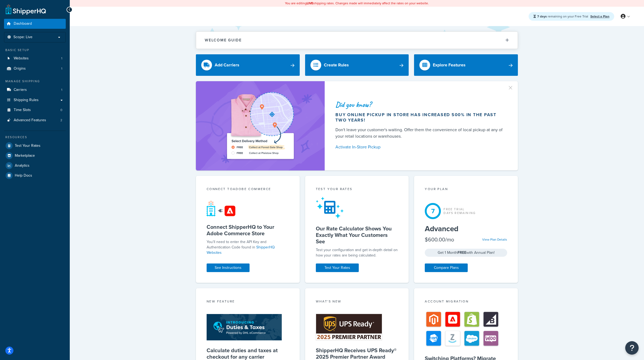  I want to click on li: Marketplace, so click(35, 155).